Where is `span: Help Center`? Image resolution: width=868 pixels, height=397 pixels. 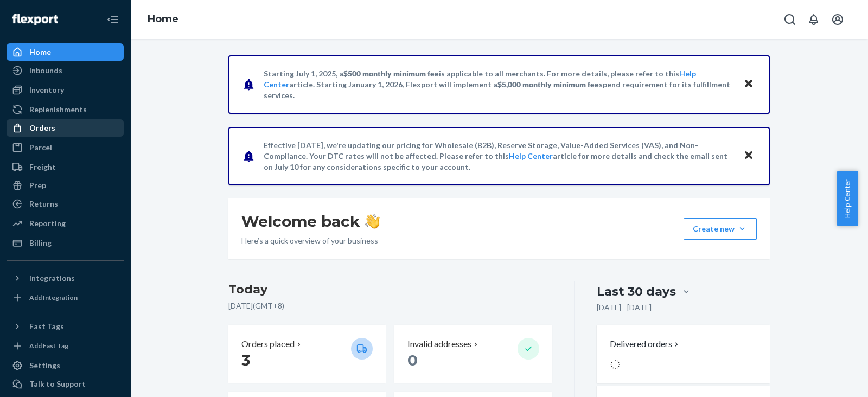 span: Help Center is located at coordinates (847, 198).